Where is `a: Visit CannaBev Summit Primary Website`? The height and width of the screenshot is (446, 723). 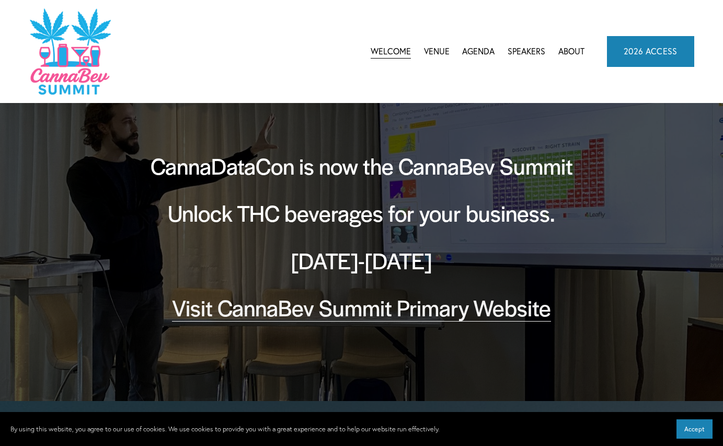
a: Visit CannaBev Summit Primary Website is located at coordinates (361, 307).